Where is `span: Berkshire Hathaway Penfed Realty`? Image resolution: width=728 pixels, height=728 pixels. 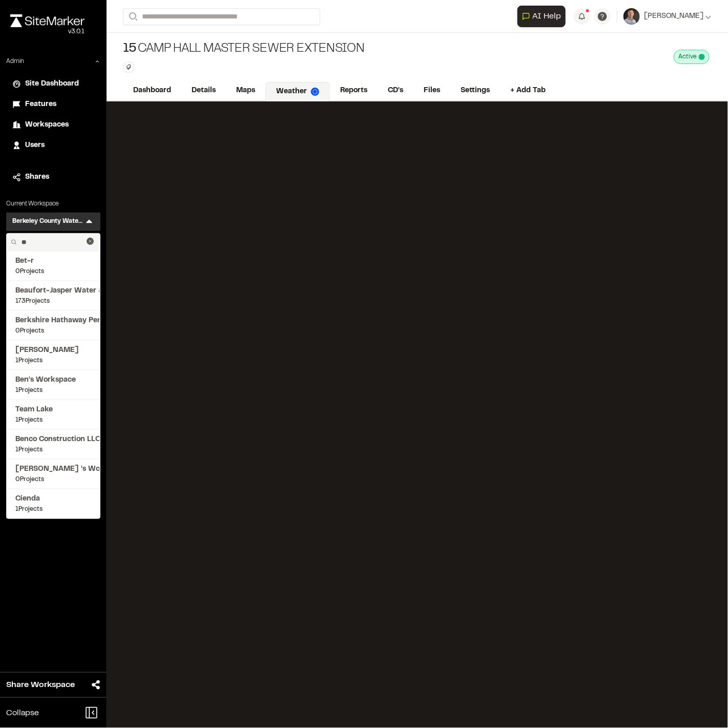 span: Berkshire Hathaway Penfed Realty is located at coordinates (53, 321).